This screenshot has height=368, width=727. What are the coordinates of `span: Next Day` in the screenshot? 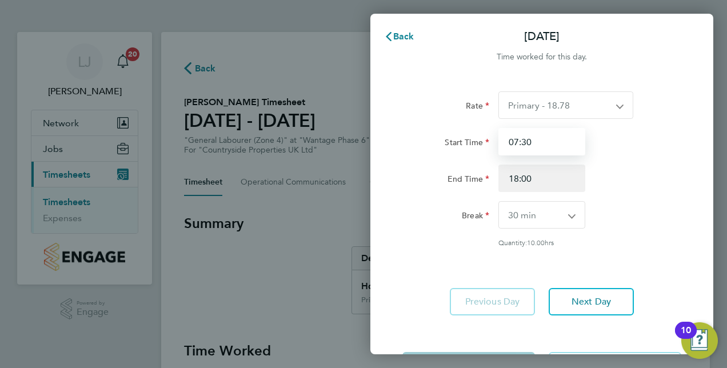 It's located at (591, 302).